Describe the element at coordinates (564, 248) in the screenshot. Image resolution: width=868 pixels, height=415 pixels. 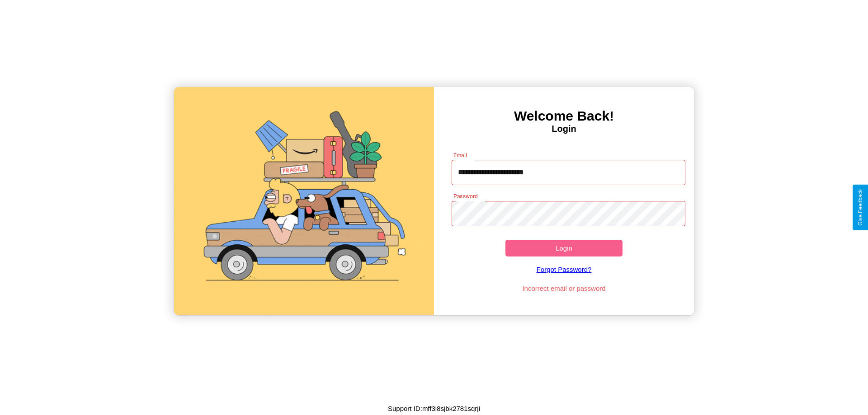
I see `button: Login` at that location.